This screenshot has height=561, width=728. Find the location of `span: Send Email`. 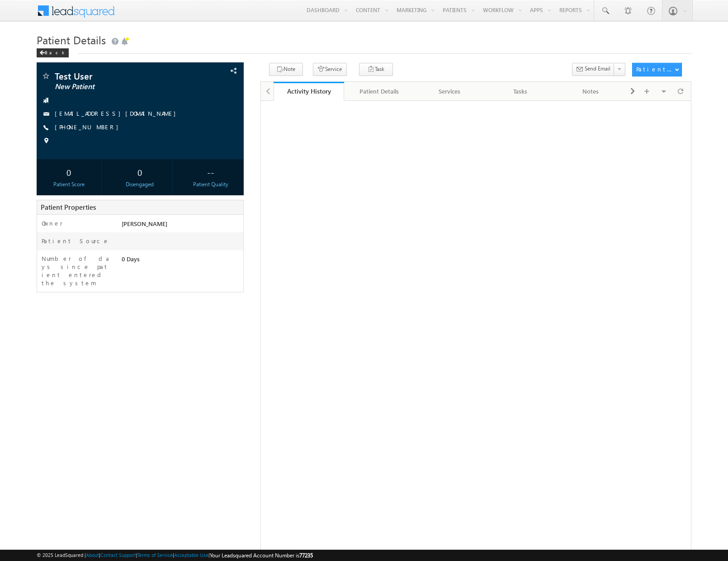

span: Send Email is located at coordinates (597, 69).